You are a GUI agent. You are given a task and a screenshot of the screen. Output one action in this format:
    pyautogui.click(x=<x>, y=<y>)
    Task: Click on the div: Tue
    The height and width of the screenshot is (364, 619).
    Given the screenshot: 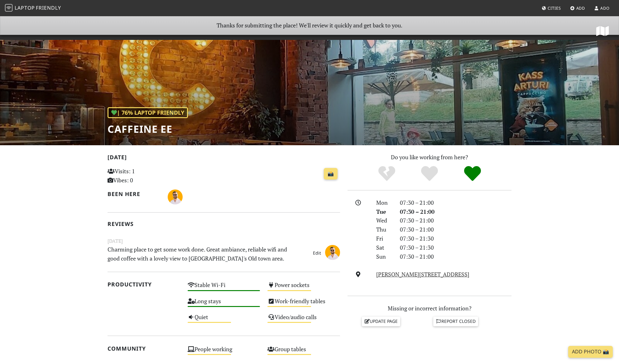 What is the action you would take?
    pyautogui.click(x=385, y=212)
    